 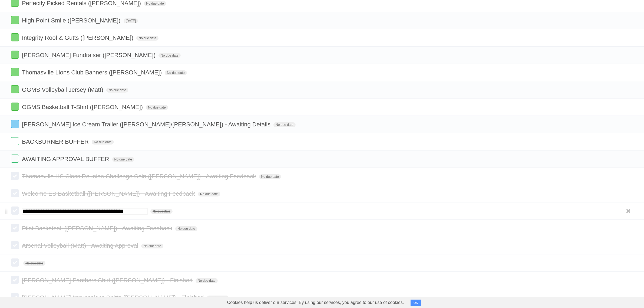 What do you see at coordinates (66, 159) in the screenshot?
I see `span: AWAITING APPROVAL BUFFER` at bounding box center [66, 159].